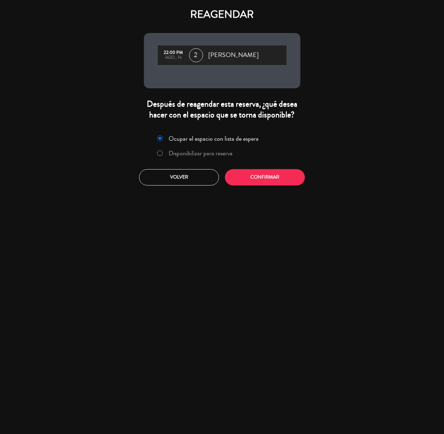  I want to click on div: Después de reagendar esta reserva, ¿qué desea hacer con el espacio que se torna disponible?, so click(222, 110).